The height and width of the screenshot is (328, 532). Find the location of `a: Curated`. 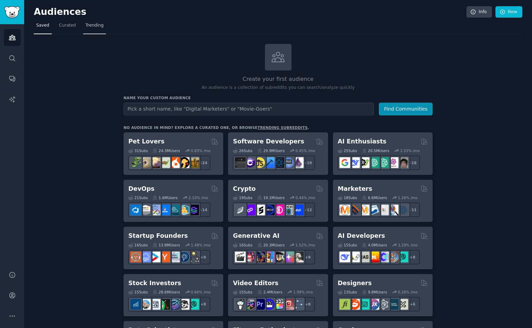

a: Curated is located at coordinates (67, 27).